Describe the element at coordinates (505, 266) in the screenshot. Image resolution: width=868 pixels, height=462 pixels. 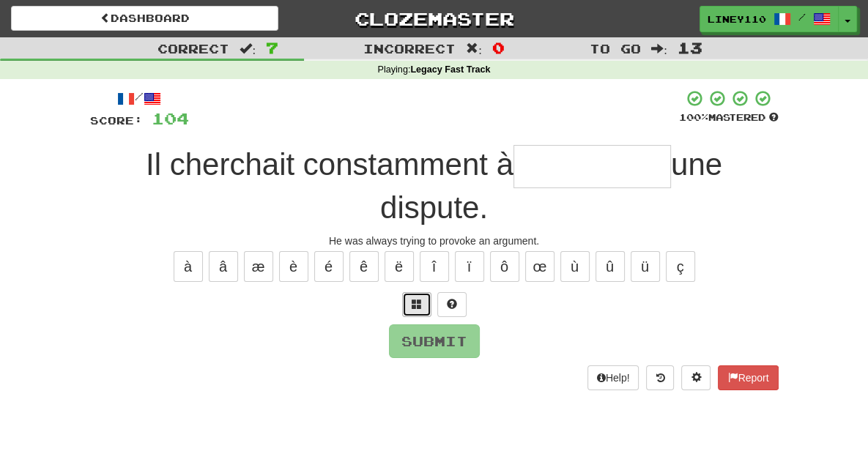
I see `button: ô` at that location.